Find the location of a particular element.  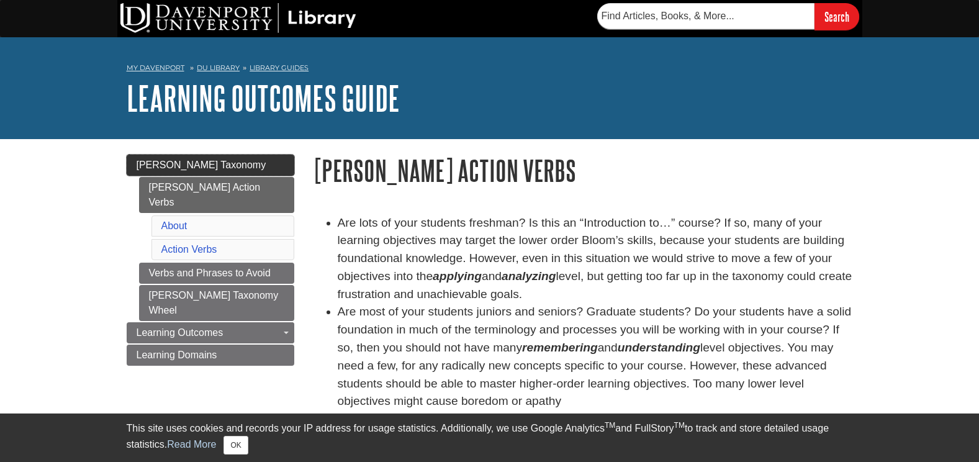

li: Are lots of your students freshman? Is this an “Introduction to…” course? If so, many of your lea... is located at coordinates (595, 259).